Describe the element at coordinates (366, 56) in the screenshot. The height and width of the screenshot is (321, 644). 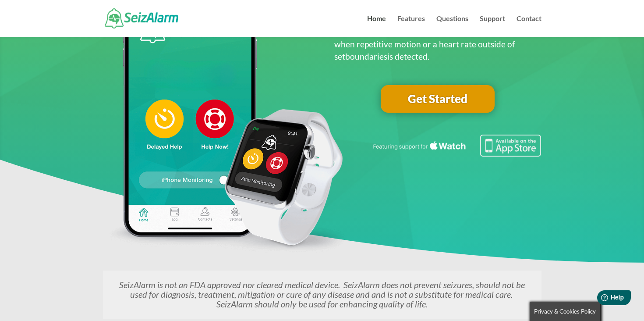
I see `span: boundaries` at that location.